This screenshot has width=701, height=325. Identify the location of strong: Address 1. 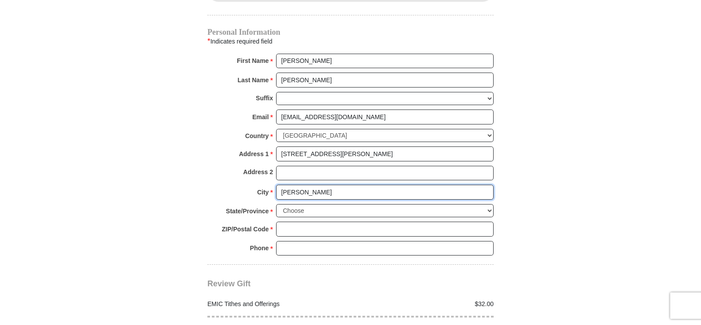
(254, 154).